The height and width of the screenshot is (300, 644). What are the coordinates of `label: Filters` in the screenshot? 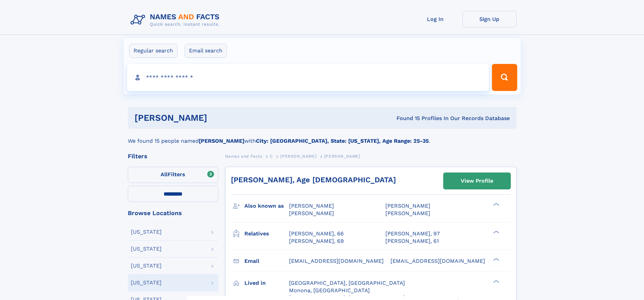 It's located at (173, 175).